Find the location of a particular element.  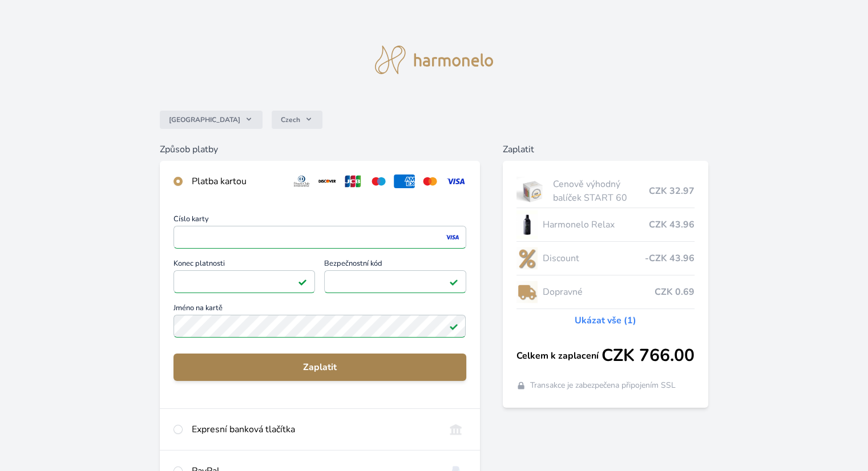

span: Jméno na kartě is located at coordinates (320, 310).